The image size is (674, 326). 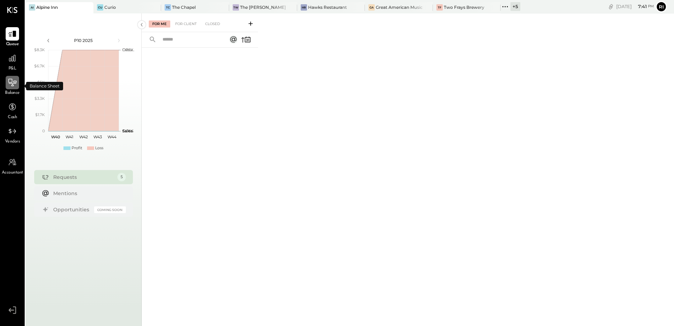 What do you see at coordinates (12, 117) in the screenshot?
I see `span: Cash` at bounding box center [12, 117].